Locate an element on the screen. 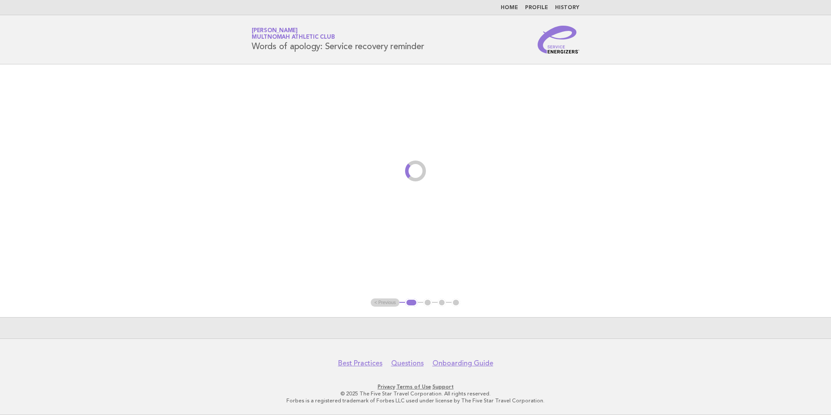 This screenshot has height=415, width=831. p: © 2025 The Five Star Travel Corporation. All rights reserved. is located at coordinates (415, 393).